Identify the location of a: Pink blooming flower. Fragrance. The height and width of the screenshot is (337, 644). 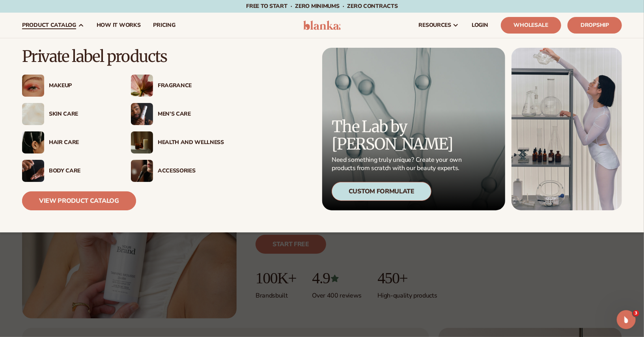
(178, 86).